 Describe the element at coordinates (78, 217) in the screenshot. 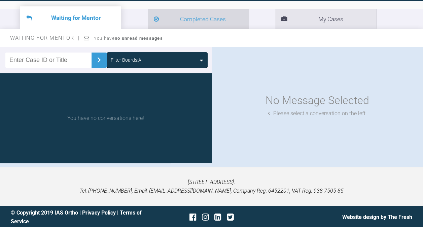

I see `div: © Copyright 2019 IAS Ortho | |` at that location.